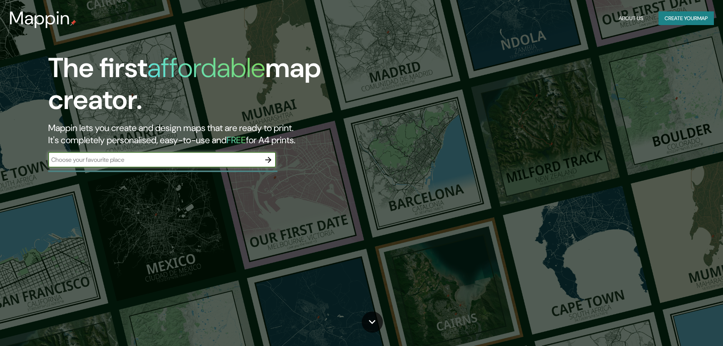 Image resolution: width=723 pixels, height=346 pixels. Describe the element at coordinates (236, 140) in the screenshot. I see `h5: FREE` at that location.